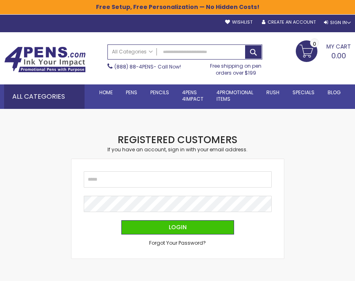  I want to click on a: 4Pens4impact, so click(193, 96).